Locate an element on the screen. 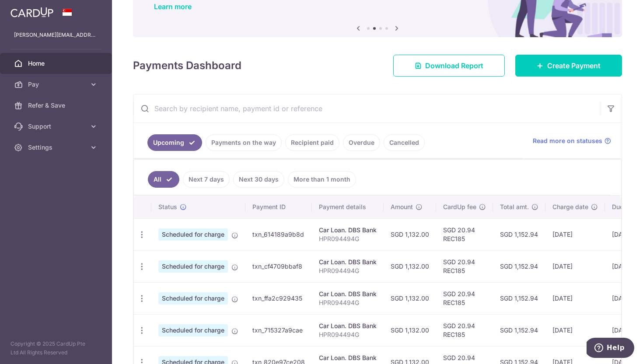  span: Due date is located at coordinates (625, 207).